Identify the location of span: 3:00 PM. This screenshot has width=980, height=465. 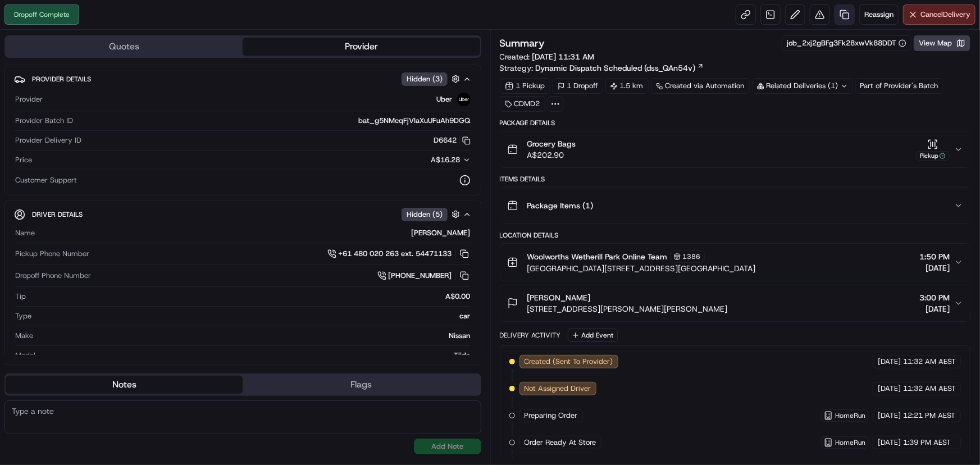
(934, 298).